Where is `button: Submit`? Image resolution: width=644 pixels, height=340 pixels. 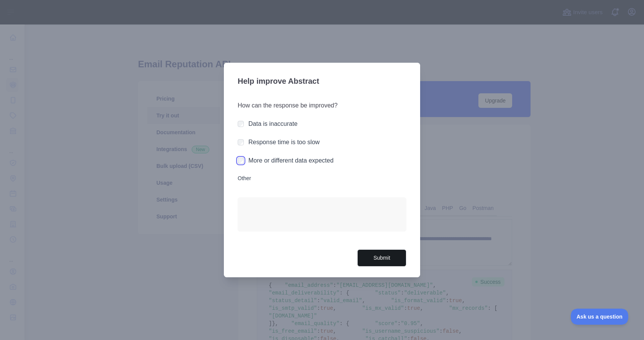
button: Submit is located at coordinates (382, 258).